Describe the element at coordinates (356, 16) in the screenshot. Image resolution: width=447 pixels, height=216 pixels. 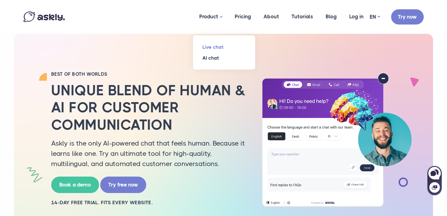
I see `a: Log in` at that location.